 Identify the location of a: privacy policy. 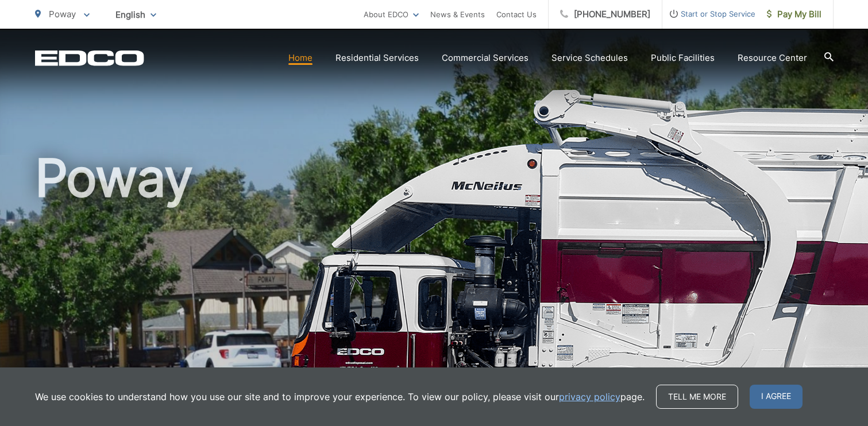
(589, 397).